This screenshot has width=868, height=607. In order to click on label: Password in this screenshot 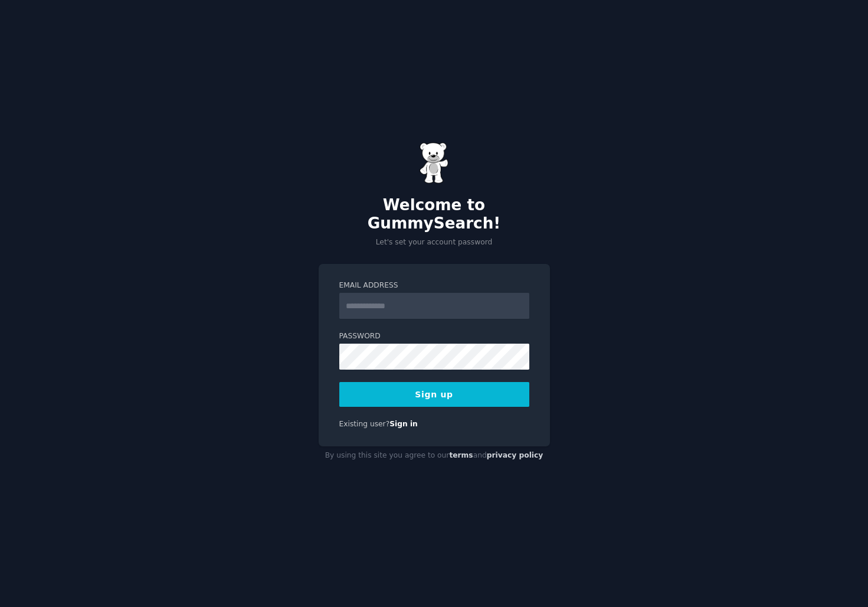, I will do `click(434, 336)`.